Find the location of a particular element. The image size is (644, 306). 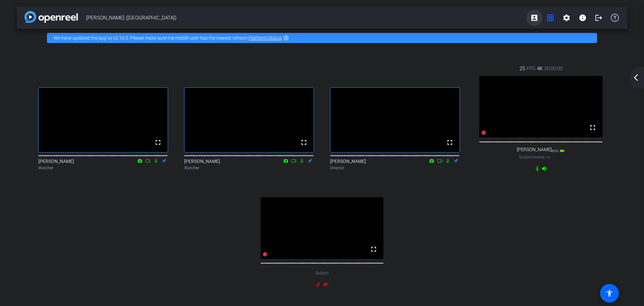

span: 4K is located at coordinates (540, 69).